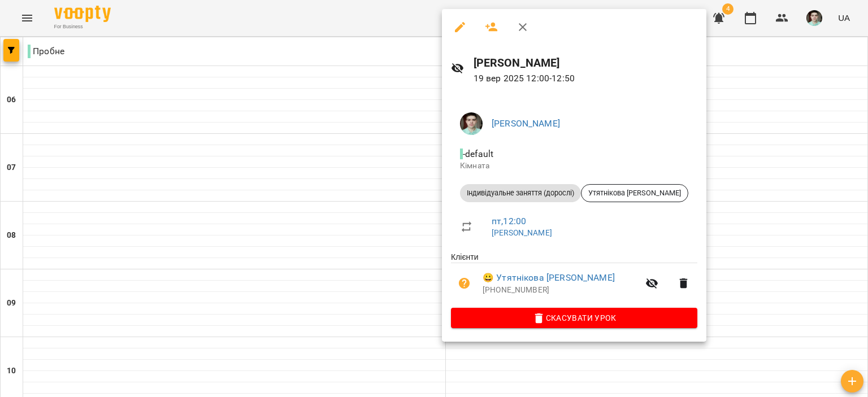 Image resolution: width=868 pixels, height=397 pixels. What do you see at coordinates (575, 166) in the screenshot?
I see `p: Кімната` at bounding box center [575, 166].